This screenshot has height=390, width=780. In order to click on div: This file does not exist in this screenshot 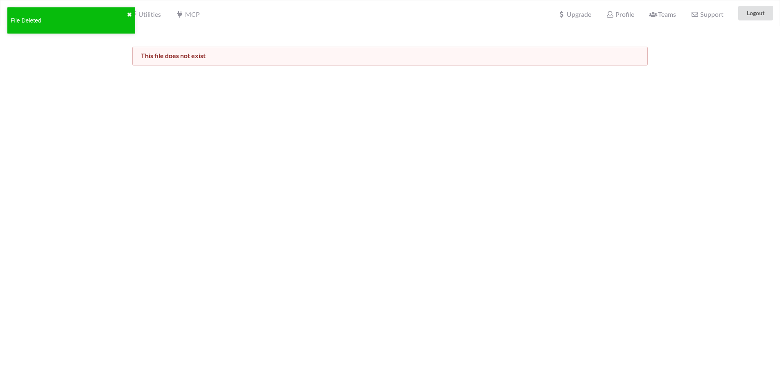, I will do `click(390, 56)`.